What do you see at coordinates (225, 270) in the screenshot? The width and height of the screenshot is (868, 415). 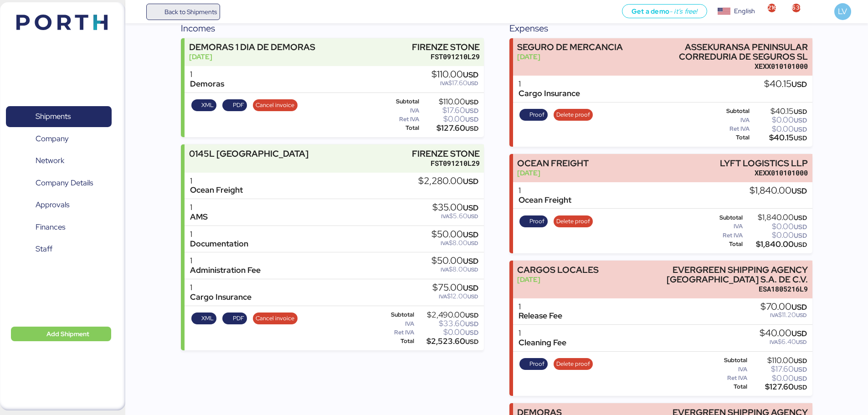 I see `div: Administration Fee` at bounding box center [225, 270].